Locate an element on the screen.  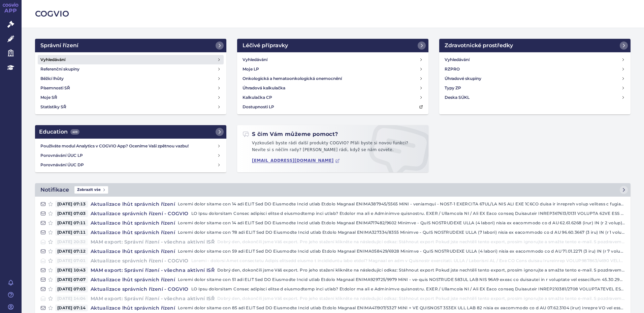
h4: Moje LP is located at coordinates (250, 69).